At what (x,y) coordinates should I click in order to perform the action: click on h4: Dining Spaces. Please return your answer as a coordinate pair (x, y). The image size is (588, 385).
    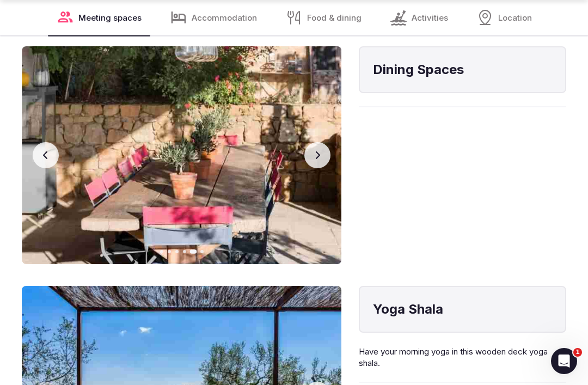
    Looking at the image, I should click on (462, 70).